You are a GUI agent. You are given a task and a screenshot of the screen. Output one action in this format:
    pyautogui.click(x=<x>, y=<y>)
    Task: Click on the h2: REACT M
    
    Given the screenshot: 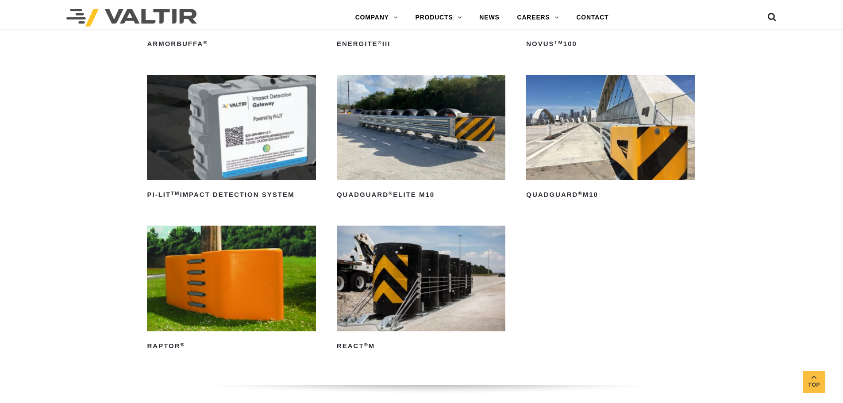 What is the action you would take?
    pyautogui.click(x=421, y=346)
    